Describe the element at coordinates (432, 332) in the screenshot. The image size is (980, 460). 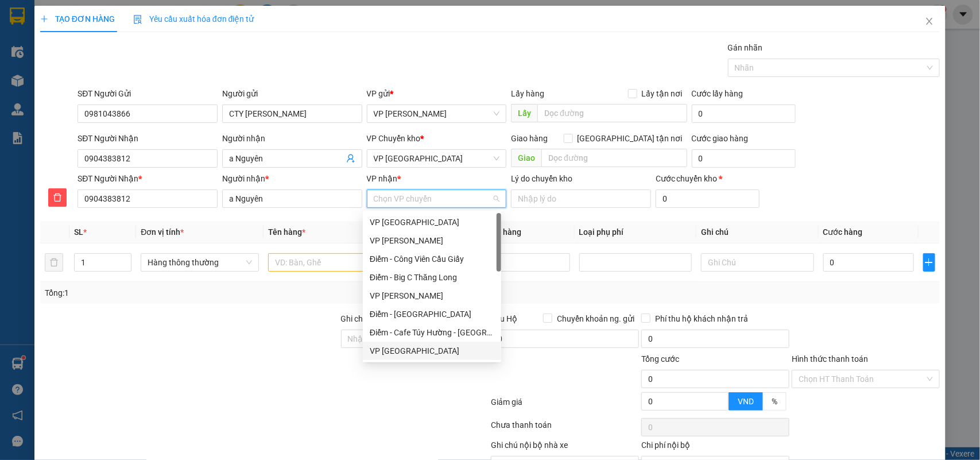
I see `div: Điểm - Cafe Túy Hường - Diêm Điền` at that location.